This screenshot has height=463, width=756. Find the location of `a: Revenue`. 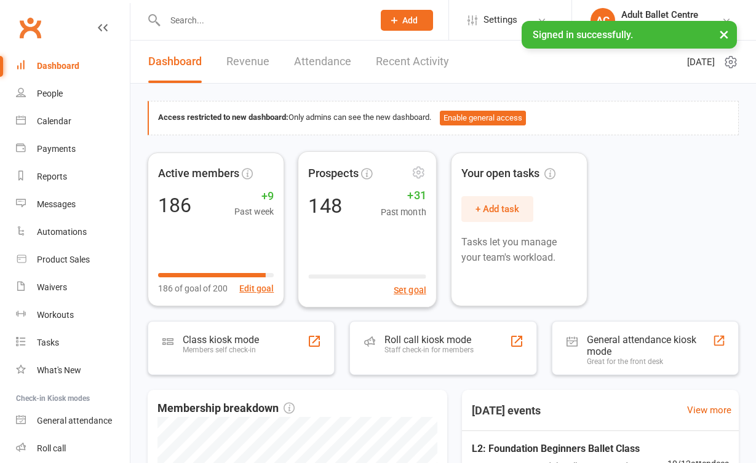

a: Revenue is located at coordinates (248, 62).